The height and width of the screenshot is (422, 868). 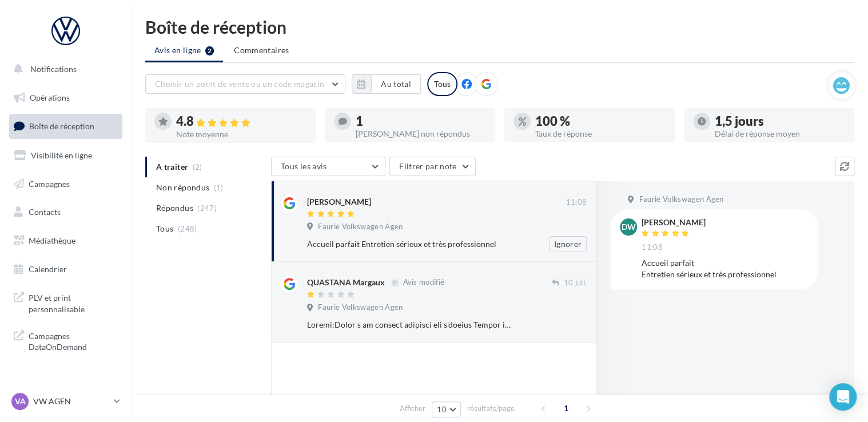 What do you see at coordinates (568, 244) in the screenshot?
I see `button: Ignorer` at bounding box center [568, 244].